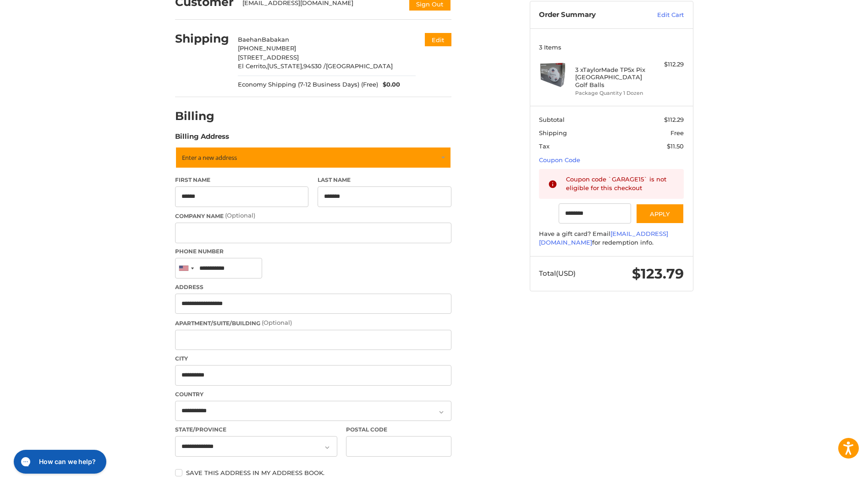  Describe the element at coordinates (389, 85) in the screenshot. I see `span: $0.00` at that location.